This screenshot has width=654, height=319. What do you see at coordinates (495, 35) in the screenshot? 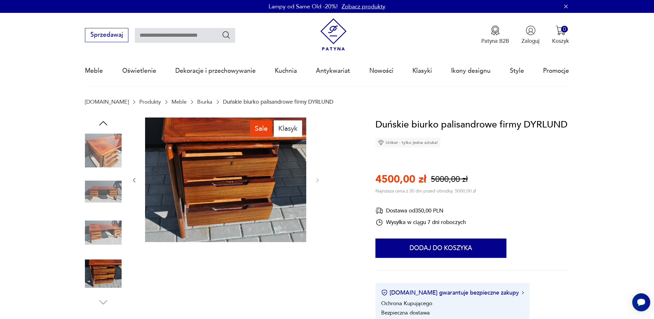
I see `a: Ikona medaluPatyna B2B` at bounding box center [495, 35].